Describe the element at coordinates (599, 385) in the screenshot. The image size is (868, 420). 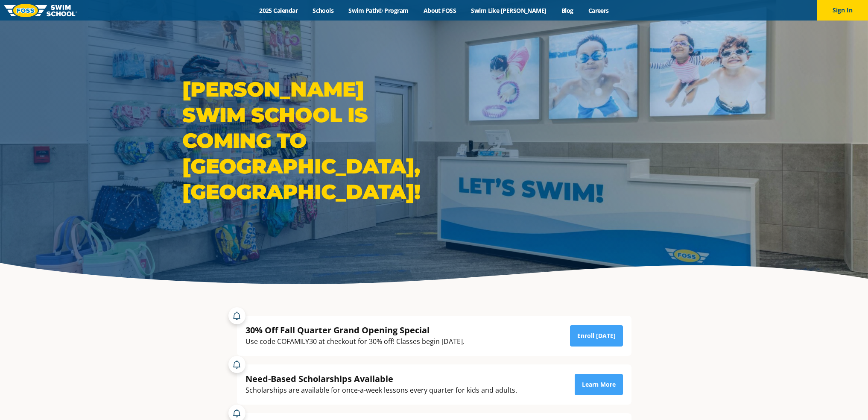
I see `a: Learn More` at that location.